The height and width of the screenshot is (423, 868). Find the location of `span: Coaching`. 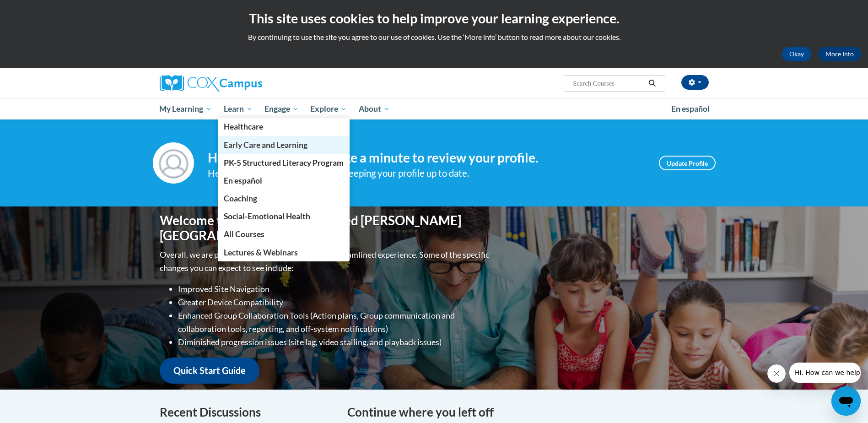

span: Coaching is located at coordinates (240, 198).